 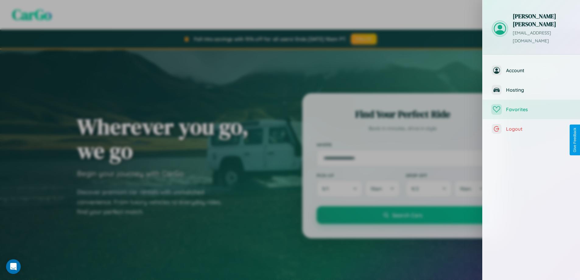 What do you see at coordinates (574, 140) in the screenshot?
I see `div: Give Feedback` at bounding box center [574, 140].